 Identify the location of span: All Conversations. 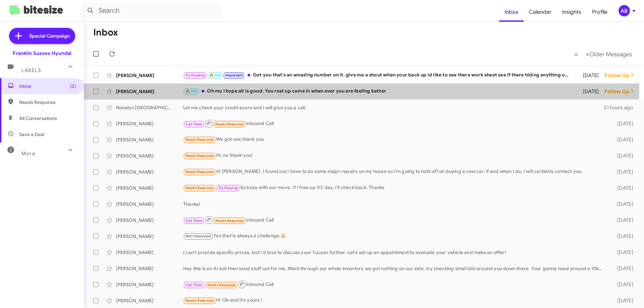
(38, 119).